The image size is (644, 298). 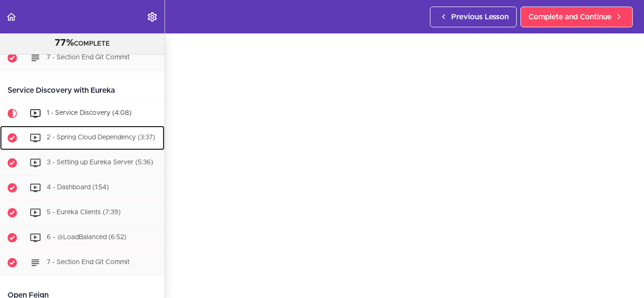 I want to click on span: 4 - Dashboard (1:54), so click(x=78, y=187).